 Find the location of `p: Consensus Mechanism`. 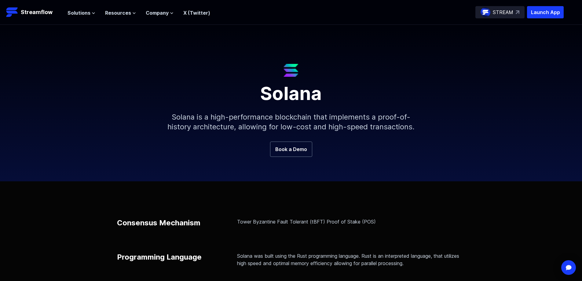

p: Consensus Mechanism is located at coordinates (159, 223).